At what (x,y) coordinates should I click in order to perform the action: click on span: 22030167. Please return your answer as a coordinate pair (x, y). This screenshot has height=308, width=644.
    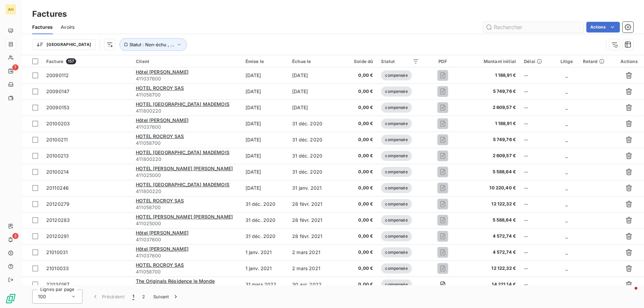
    Looking at the image, I should click on (58, 284).